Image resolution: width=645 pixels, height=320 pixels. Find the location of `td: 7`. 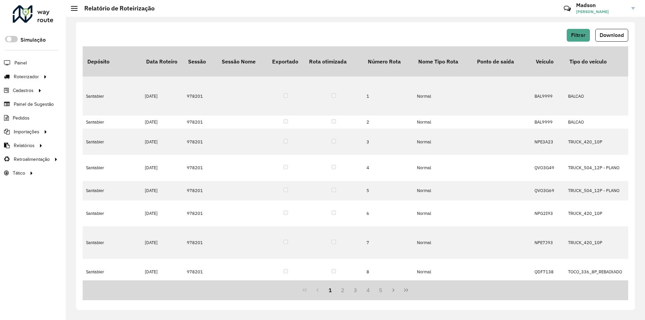

td: 7 is located at coordinates (389, 243).